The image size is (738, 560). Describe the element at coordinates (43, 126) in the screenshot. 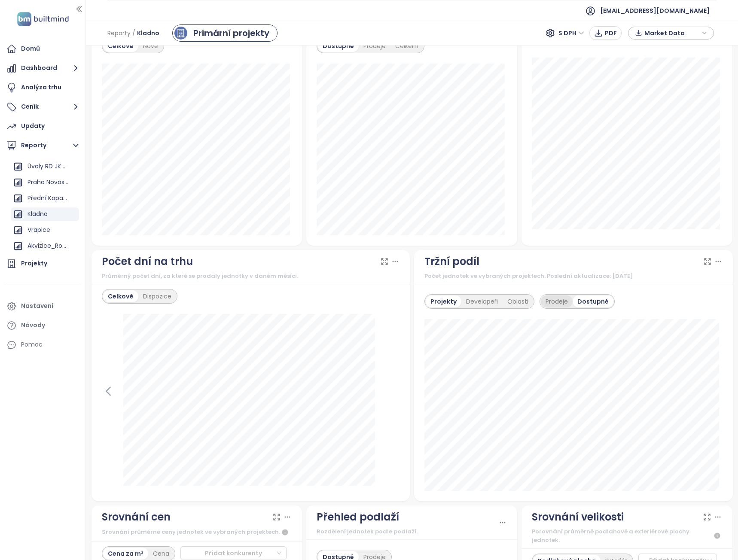

I see `a: Updaty` at that location.